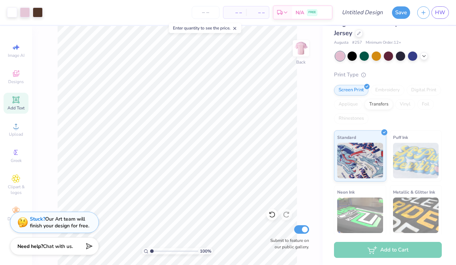  What do you see at coordinates (16, 219) in the screenshot?
I see `span: Decorate` at bounding box center [16, 219].